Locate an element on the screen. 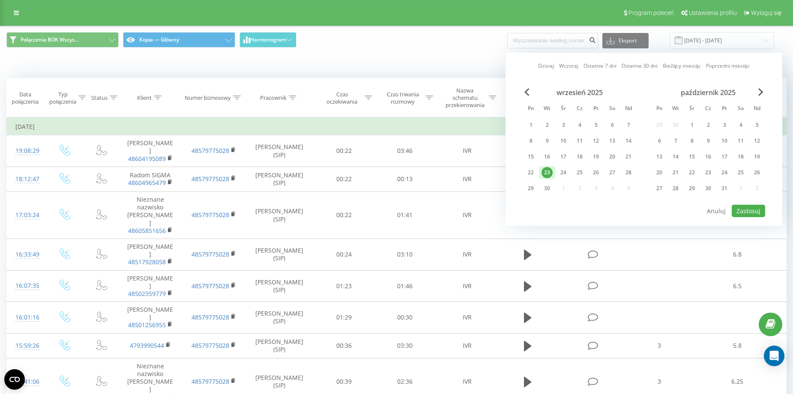 The height and width of the screenshot is (394, 793). div: ndz 19 paź 2025 is located at coordinates (757, 157).